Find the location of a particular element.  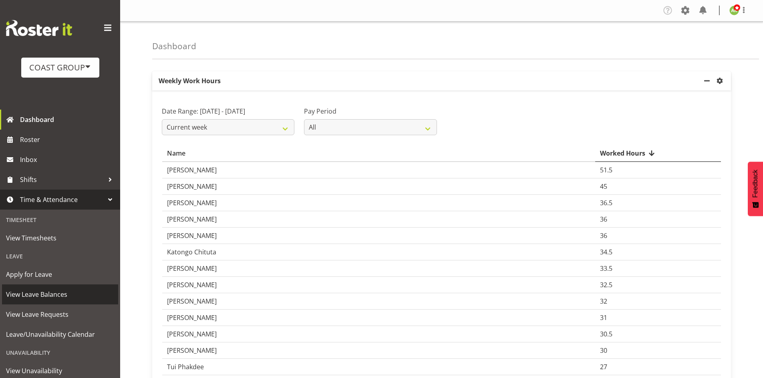

h4: Dashboard is located at coordinates (174, 46).